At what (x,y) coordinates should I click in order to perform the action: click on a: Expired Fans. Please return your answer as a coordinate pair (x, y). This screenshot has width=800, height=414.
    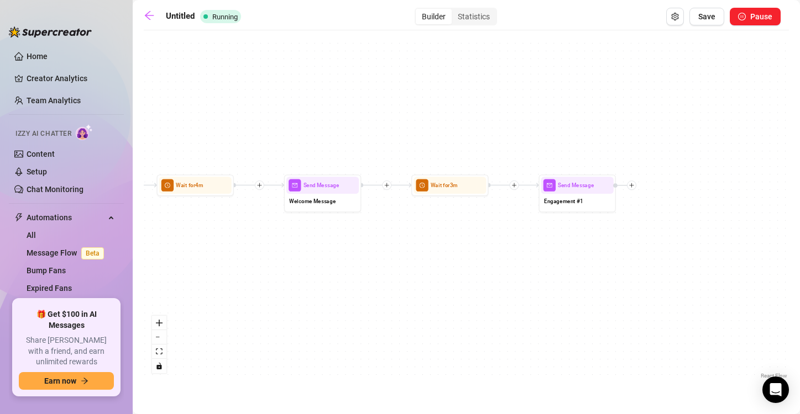
    Looking at the image, I should click on (49, 288).